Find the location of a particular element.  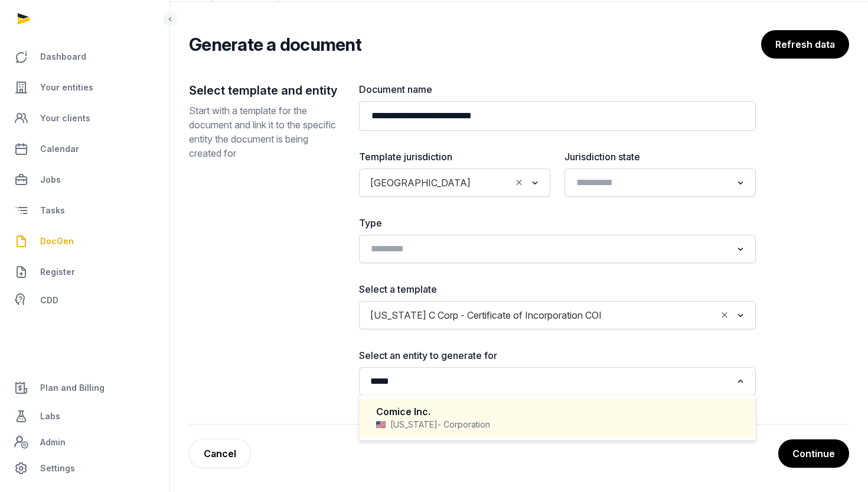

label: Jurisdiction state is located at coordinates (660, 157).